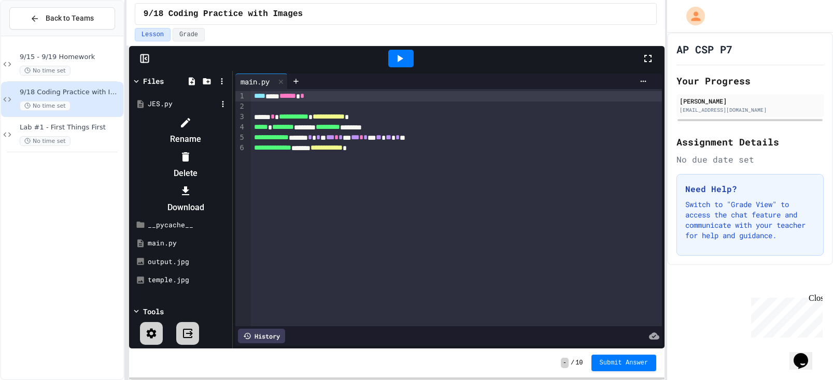 This screenshot has height=380, width=833. I want to click on div: temple.jpg, so click(188, 280).